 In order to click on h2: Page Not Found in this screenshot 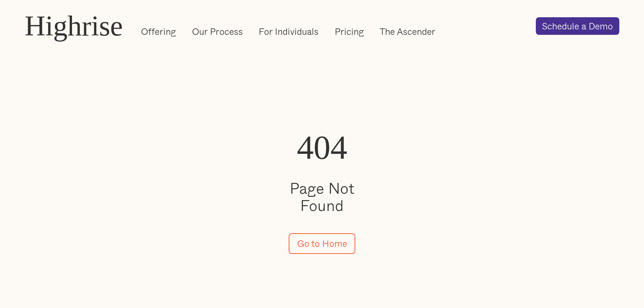, I will do `click(322, 197)`.